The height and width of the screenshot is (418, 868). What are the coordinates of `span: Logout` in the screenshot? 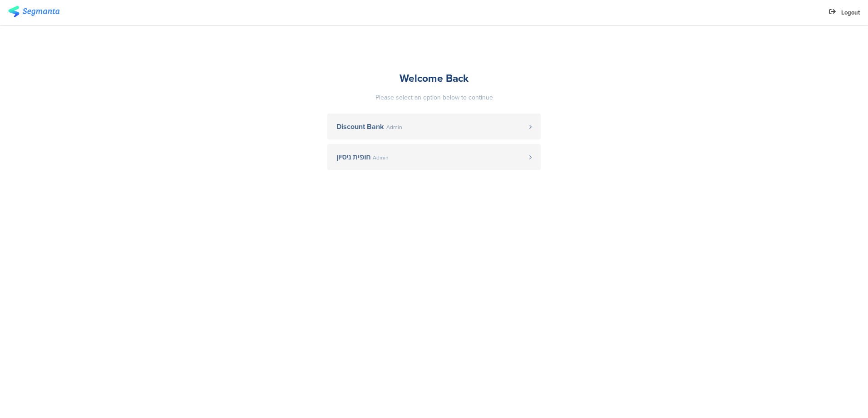 It's located at (851, 12).